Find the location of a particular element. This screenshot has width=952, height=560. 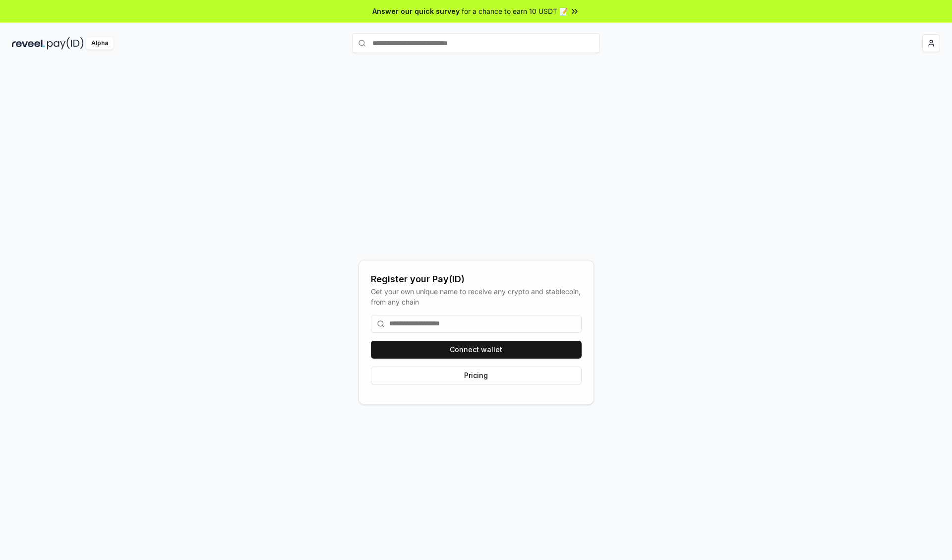

button: Pricing is located at coordinates (476, 375).